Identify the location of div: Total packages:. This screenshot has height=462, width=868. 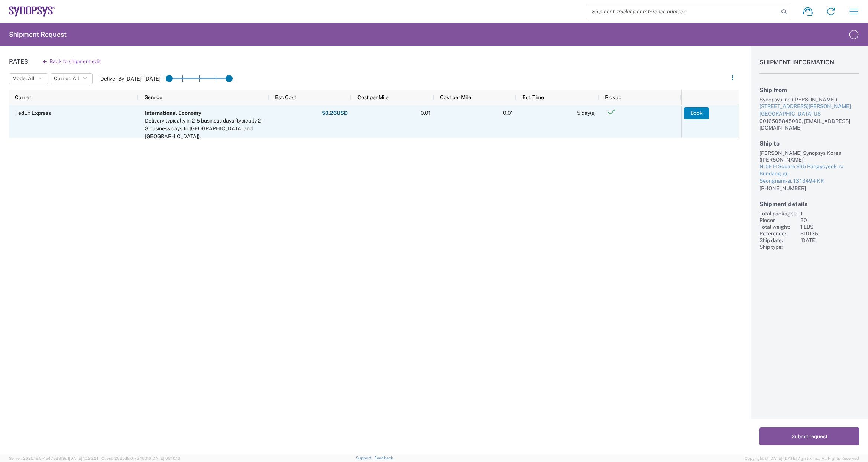
(779, 213).